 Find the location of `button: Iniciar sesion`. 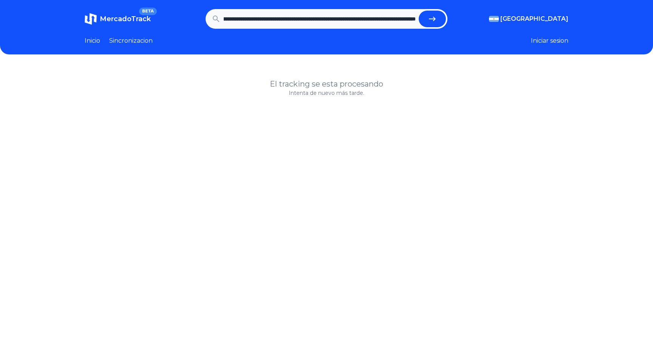

button: Iniciar sesion is located at coordinates (550, 41).